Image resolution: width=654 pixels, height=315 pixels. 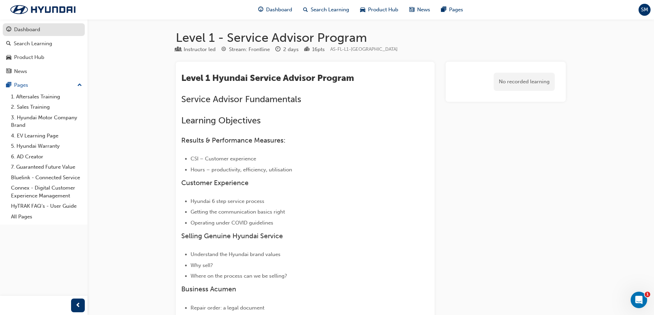 What do you see at coordinates (46, 206) in the screenshot?
I see `a: HyTRAK FAQ's - User Guide` at bounding box center [46, 206].